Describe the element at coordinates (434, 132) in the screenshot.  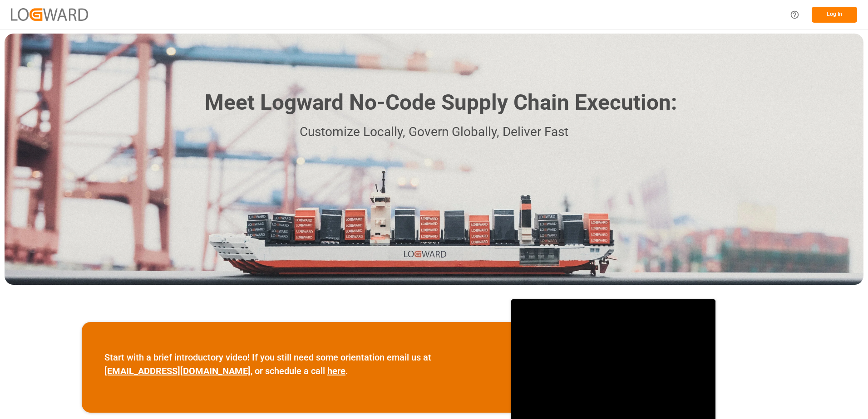
I see `p: Customize Locally, Govern Globally, Deliver Fast` at that location.